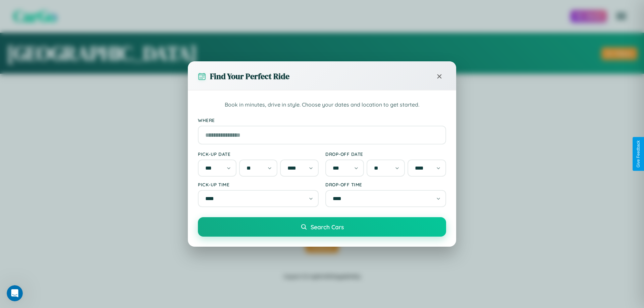 The height and width of the screenshot is (308, 644). Describe the element at coordinates (258, 184) in the screenshot. I see `label: Pick-up Time` at that location.